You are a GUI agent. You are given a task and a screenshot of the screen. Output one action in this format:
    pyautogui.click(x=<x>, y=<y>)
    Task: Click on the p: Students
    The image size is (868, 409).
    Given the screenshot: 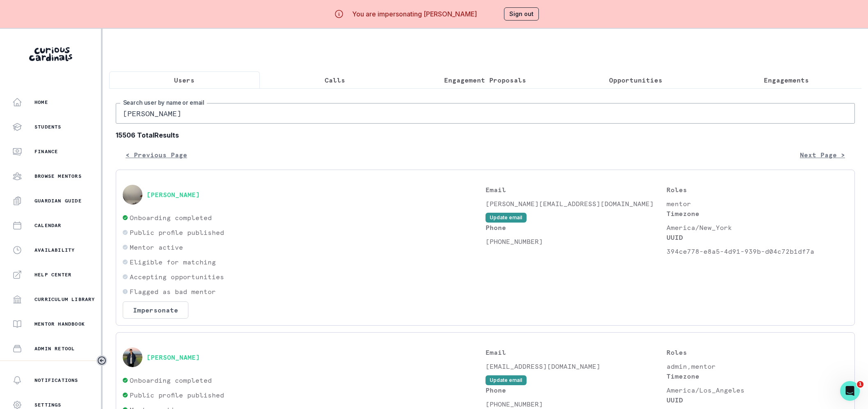 What is the action you would take?
    pyautogui.click(x=48, y=127)
    